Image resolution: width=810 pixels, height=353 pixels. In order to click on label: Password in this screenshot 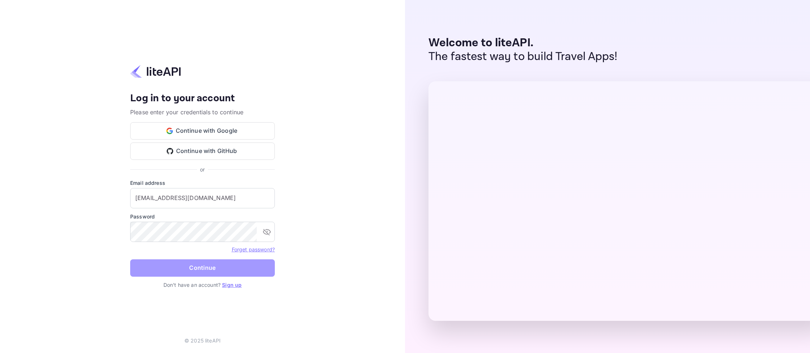, I will do `click(202, 216)`.